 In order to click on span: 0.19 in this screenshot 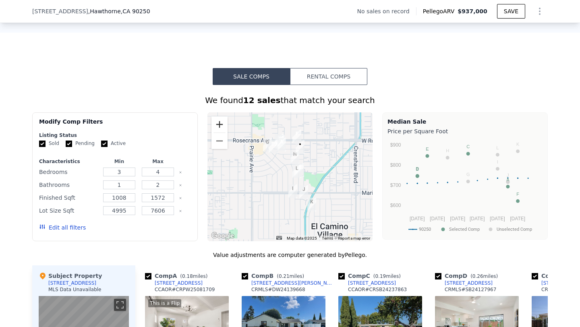, I will do `click(380, 276)`.